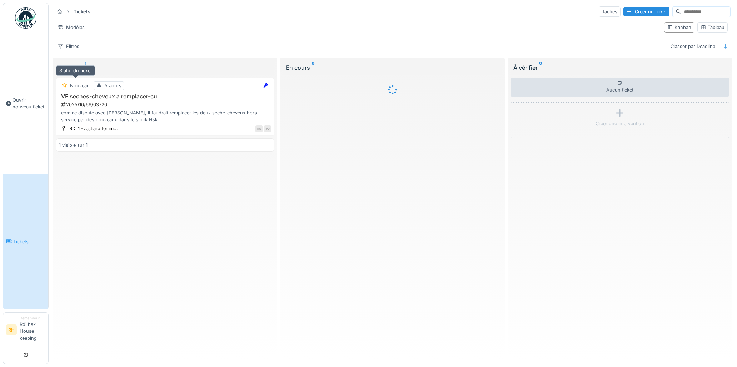 Image resolution: width=737 pixels, height=367 pixels. Describe the element at coordinates (11, 329) in the screenshot. I see `li: RH` at that location.